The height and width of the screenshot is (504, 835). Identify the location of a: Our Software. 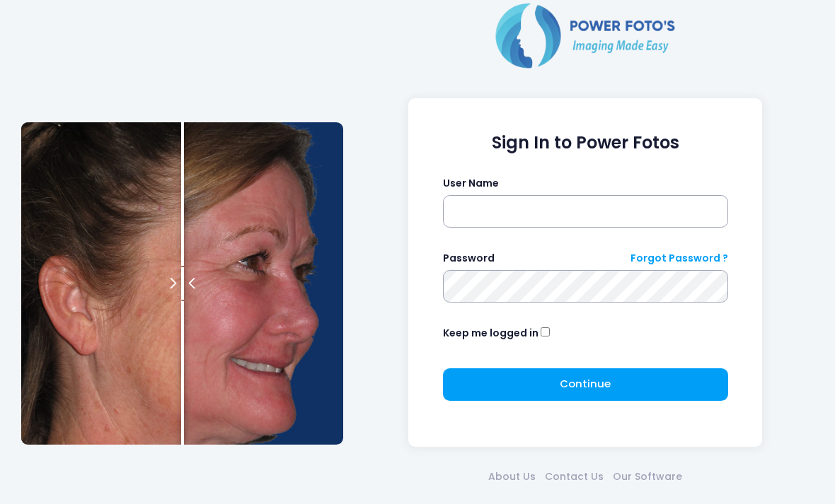
(647, 476).